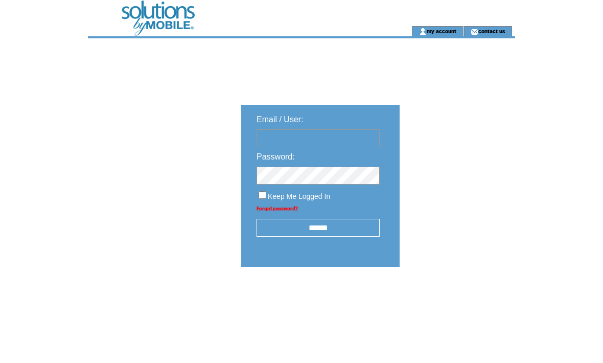  I want to click on img: transparent.png;jsessionid=D75EA952A5CEB1622A55B8E69AA71143, so click(455, 299).